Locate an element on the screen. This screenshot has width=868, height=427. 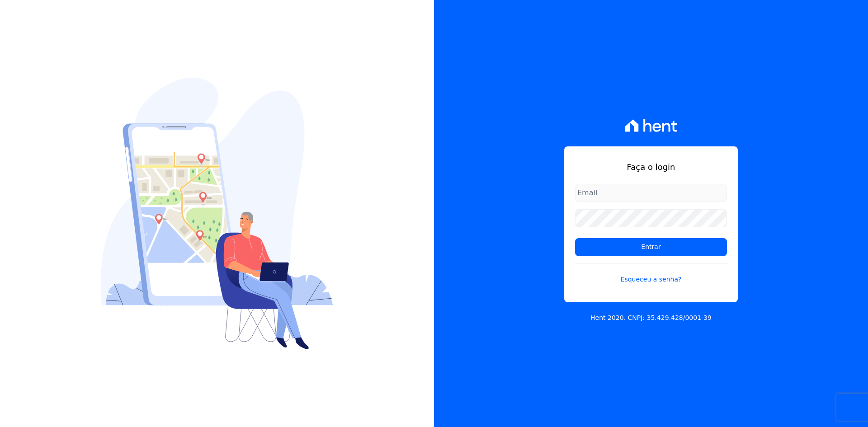
input: Entrar is located at coordinates (651, 247).